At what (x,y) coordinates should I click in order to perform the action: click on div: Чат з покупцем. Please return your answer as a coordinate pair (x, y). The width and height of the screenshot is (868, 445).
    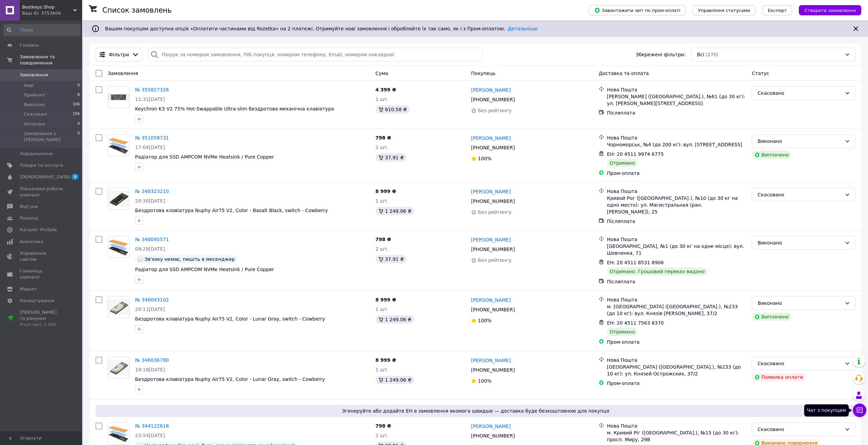
    Looking at the image, I should click on (826, 411).